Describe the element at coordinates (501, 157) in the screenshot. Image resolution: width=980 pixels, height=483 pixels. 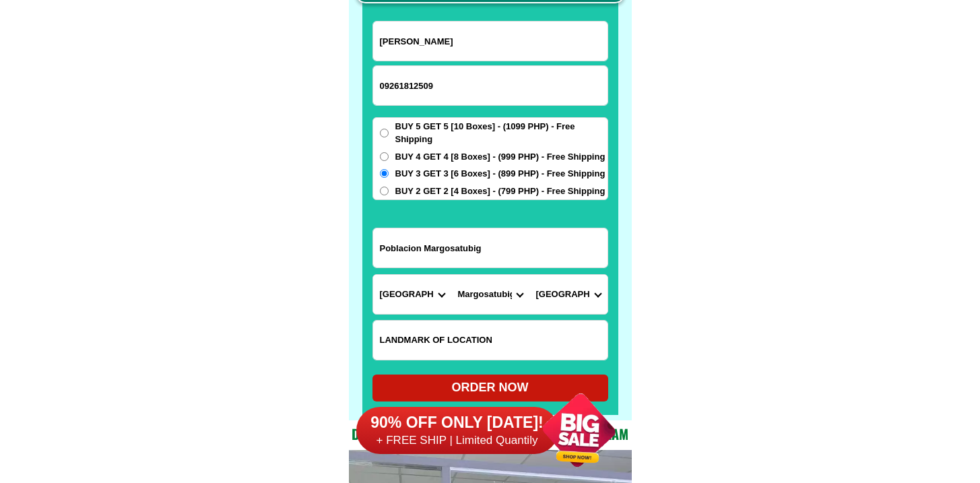
I see `span: BUY 4 GET 4 [8 Boxes] - (999 PHP) - Free Shipping` at that location.